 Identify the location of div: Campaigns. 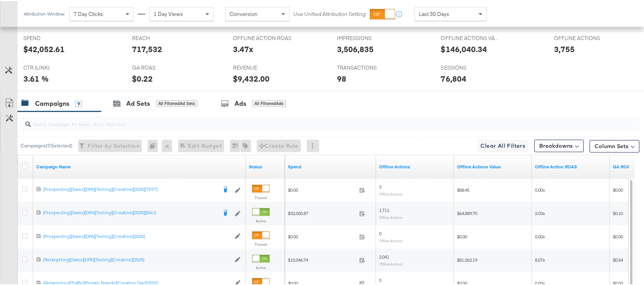
(52, 102).